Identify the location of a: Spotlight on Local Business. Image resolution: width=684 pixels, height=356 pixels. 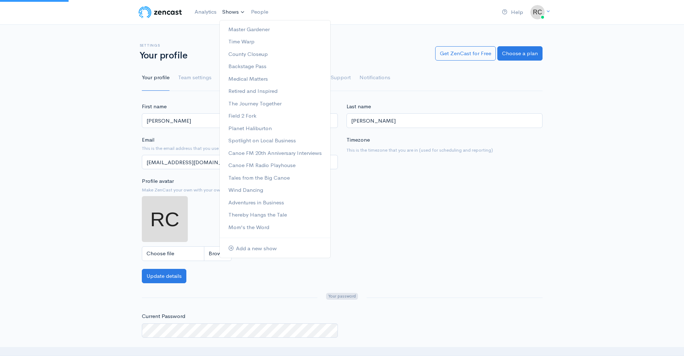
(275, 141).